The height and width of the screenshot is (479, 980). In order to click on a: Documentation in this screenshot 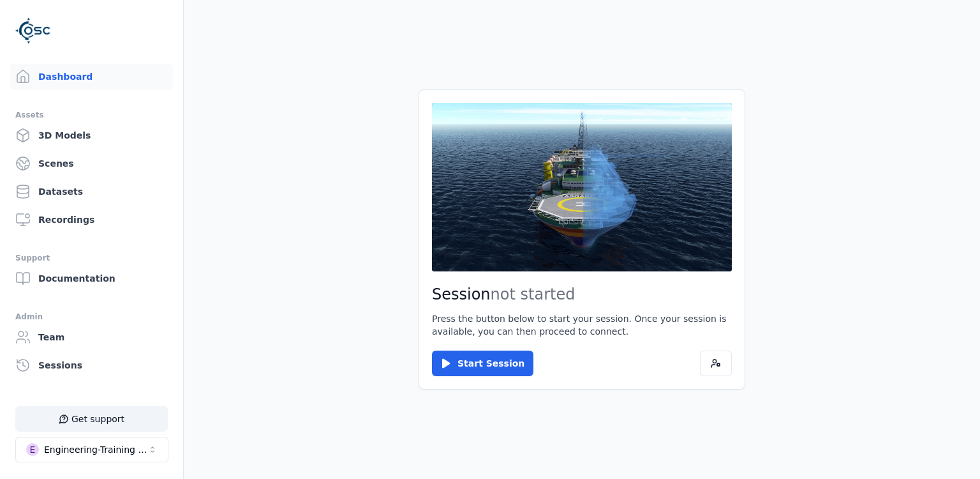, I will do `click(91, 279)`.